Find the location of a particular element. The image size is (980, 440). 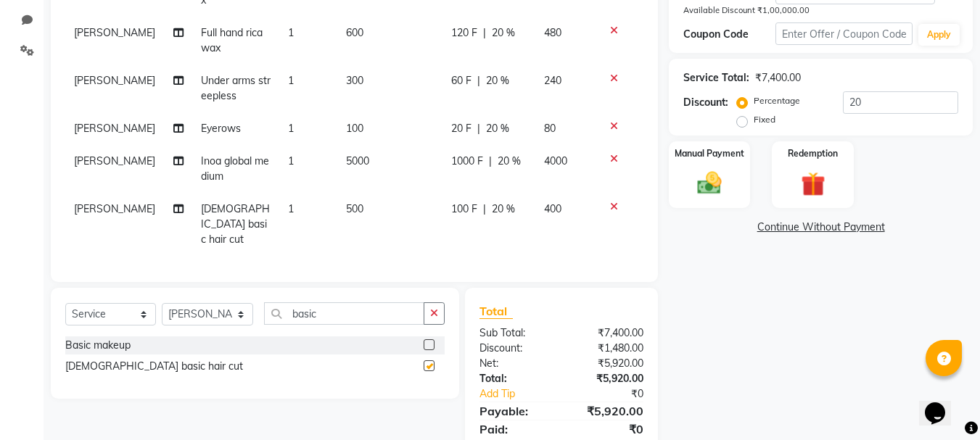

div: Total: is located at coordinates (515, 379).